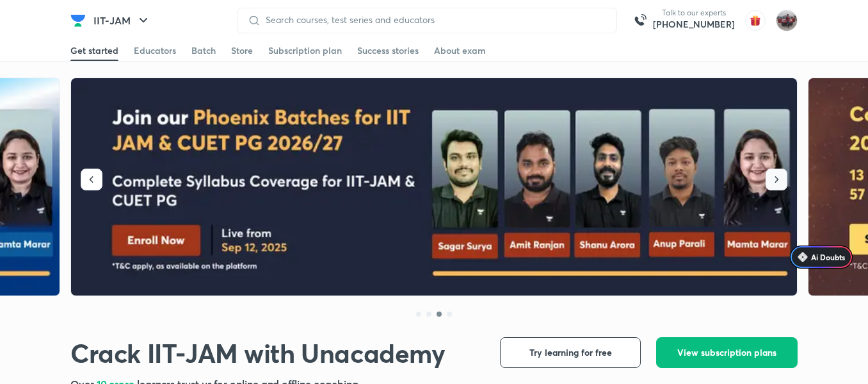 Image resolution: width=868 pixels, height=384 pixels. Describe the element at coordinates (122, 21) in the screenshot. I see `button: IIT-JAM` at that location.